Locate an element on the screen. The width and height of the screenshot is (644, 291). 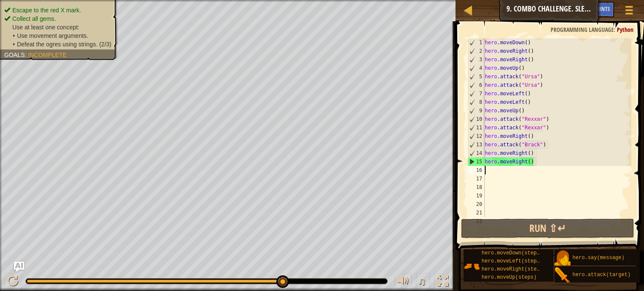
div: 4 is located at coordinates (476, 68).